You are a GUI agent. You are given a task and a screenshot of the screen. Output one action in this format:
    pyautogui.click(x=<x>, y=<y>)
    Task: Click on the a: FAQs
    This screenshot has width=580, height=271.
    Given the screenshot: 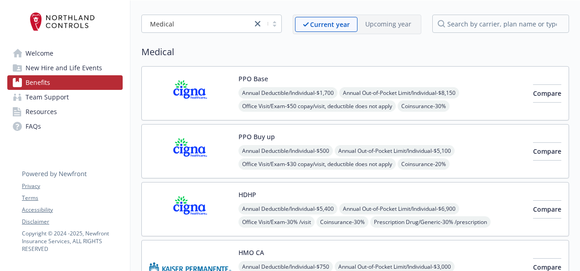 What is the action you would take?
    pyautogui.click(x=65, y=126)
    